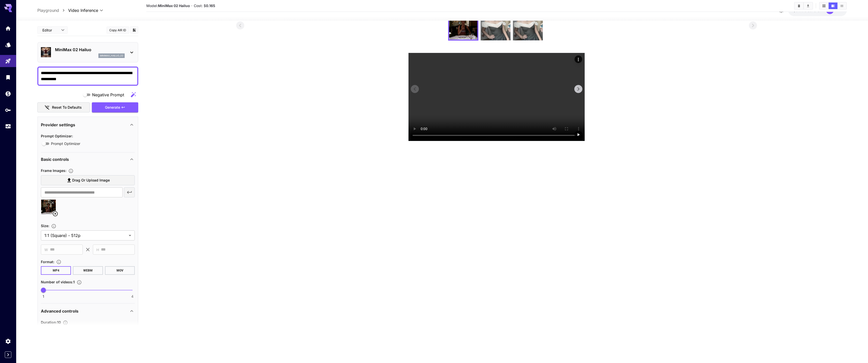  What do you see at coordinates (496, 26) in the screenshot?
I see `img: VqAAAAAZJREFUAwC76ghf62kx7gAAAABJRU5ErkJggg==` at bounding box center [496, 26].